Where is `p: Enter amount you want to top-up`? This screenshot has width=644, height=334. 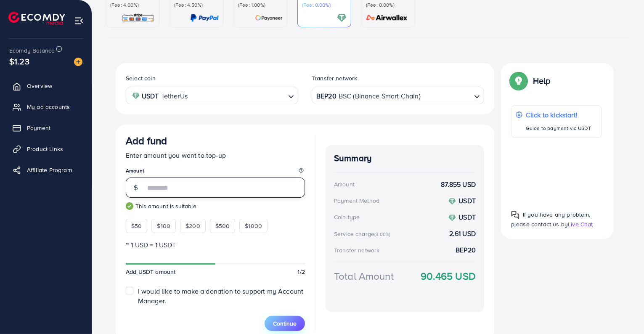 p: Enter amount you want to top-up is located at coordinates (216, 155).